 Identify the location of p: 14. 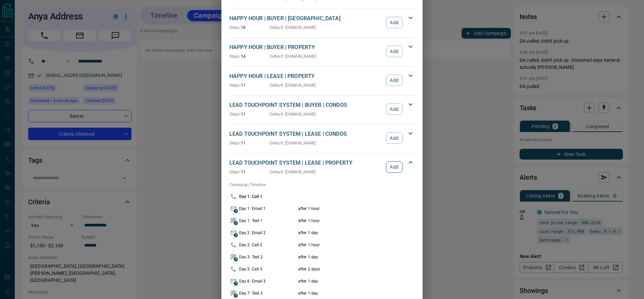
(250, 56).